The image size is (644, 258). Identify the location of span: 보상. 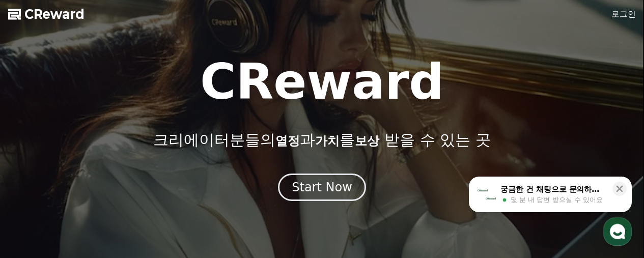
(367, 141).